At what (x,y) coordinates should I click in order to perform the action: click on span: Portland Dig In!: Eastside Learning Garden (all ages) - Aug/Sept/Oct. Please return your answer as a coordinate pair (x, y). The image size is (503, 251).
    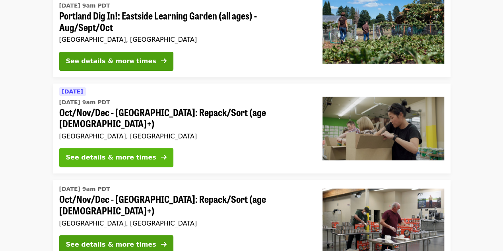
    Looking at the image, I should click on (184, 21).